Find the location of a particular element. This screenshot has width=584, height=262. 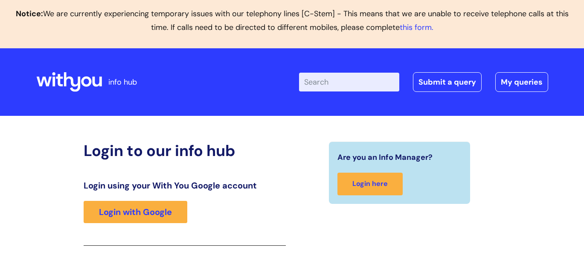

a: Login with Google is located at coordinates (135, 212).